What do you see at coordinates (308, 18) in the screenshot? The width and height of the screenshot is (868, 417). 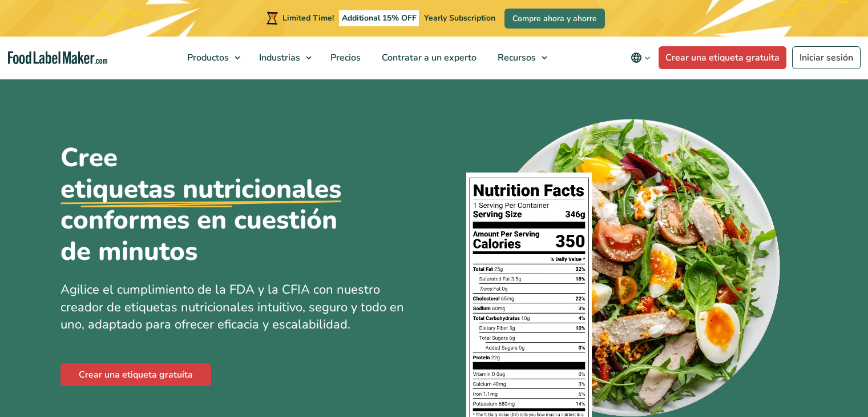 I see `span: Limited Time!` at bounding box center [308, 18].